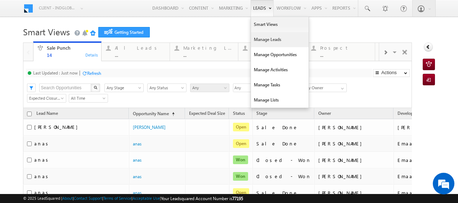 The image size is (458, 203). What do you see at coordinates (135, 52) in the screenshot?
I see `a: All Leads...` at bounding box center [135, 52].